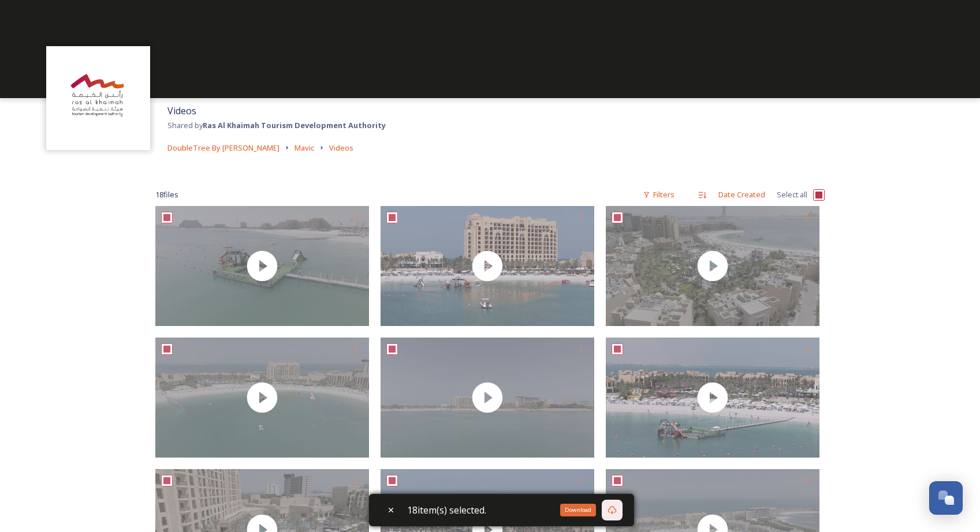 The image size is (980, 532). Describe the element at coordinates (294, 125) in the screenshot. I see `strong: Ras Al Khaimah Tourism Development Authority` at that location.